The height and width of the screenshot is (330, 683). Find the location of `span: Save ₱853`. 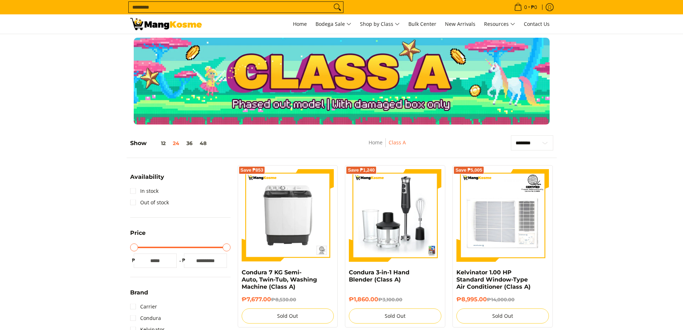

span: Save ₱853 is located at coordinates (252, 170).